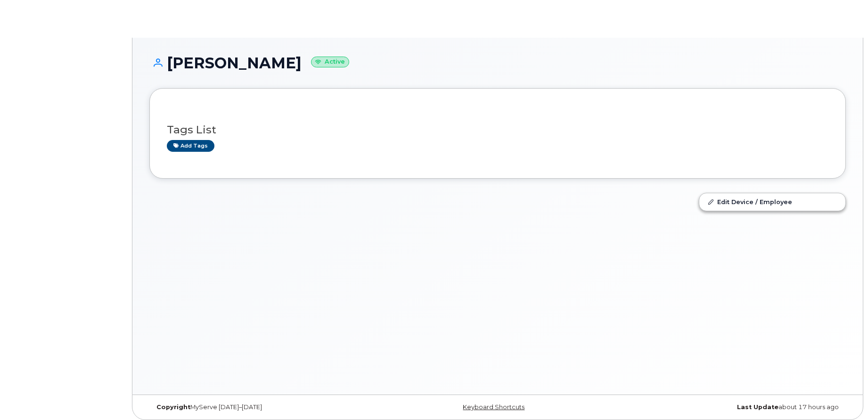 The width and height of the screenshot is (868, 420). I want to click on a: Keyboard Shortcuts, so click(493, 407).